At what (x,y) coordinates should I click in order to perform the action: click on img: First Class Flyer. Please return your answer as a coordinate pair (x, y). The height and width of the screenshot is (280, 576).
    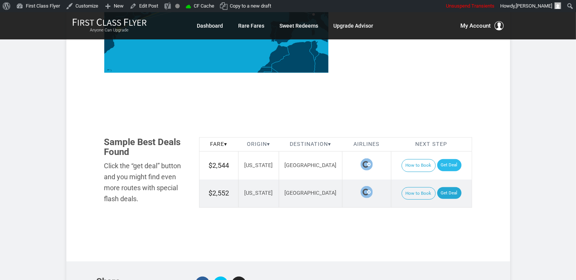
    Looking at the image, I should click on (110, 22).